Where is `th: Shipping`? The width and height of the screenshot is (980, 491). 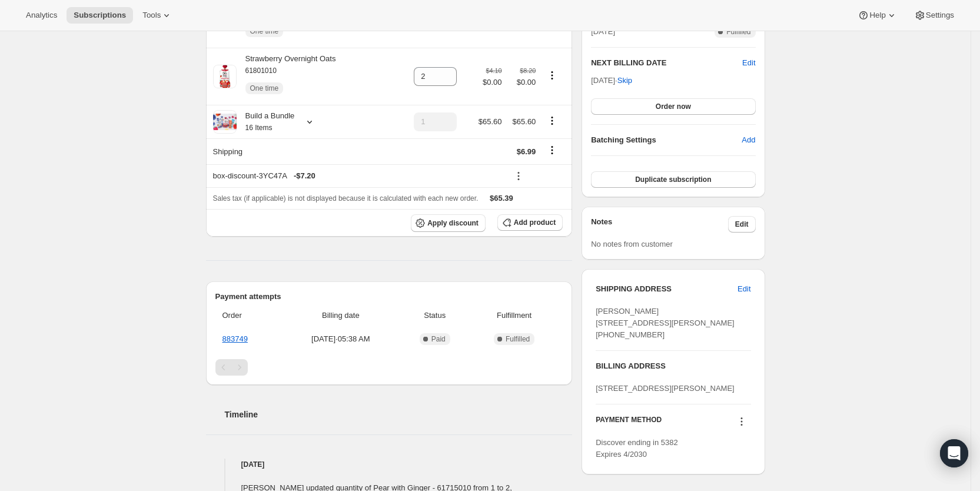
th: Shipping is located at coordinates (305, 151).